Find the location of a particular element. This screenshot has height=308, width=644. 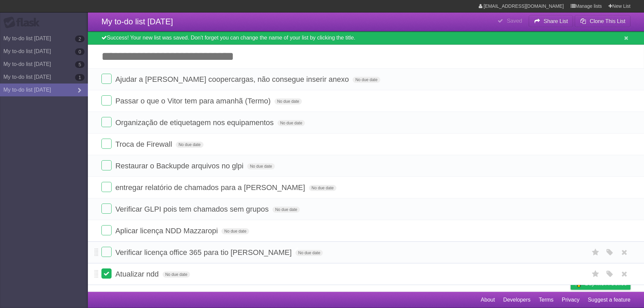

b: Share List is located at coordinates (556, 21).